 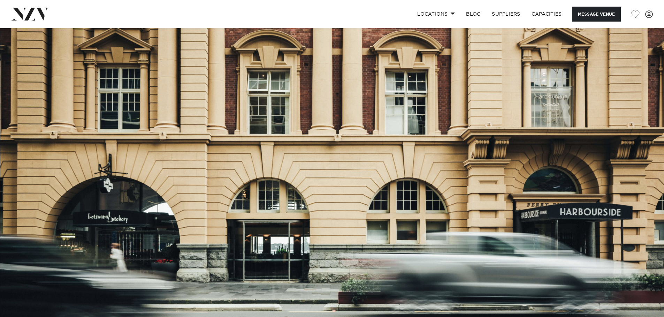 I want to click on button: Message Venue, so click(x=596, y=14).